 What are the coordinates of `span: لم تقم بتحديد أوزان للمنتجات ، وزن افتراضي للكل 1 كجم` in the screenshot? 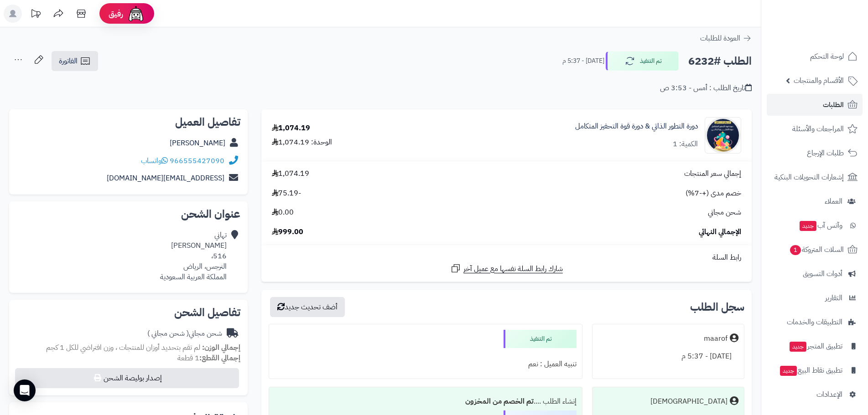 It's located at (123, 348).